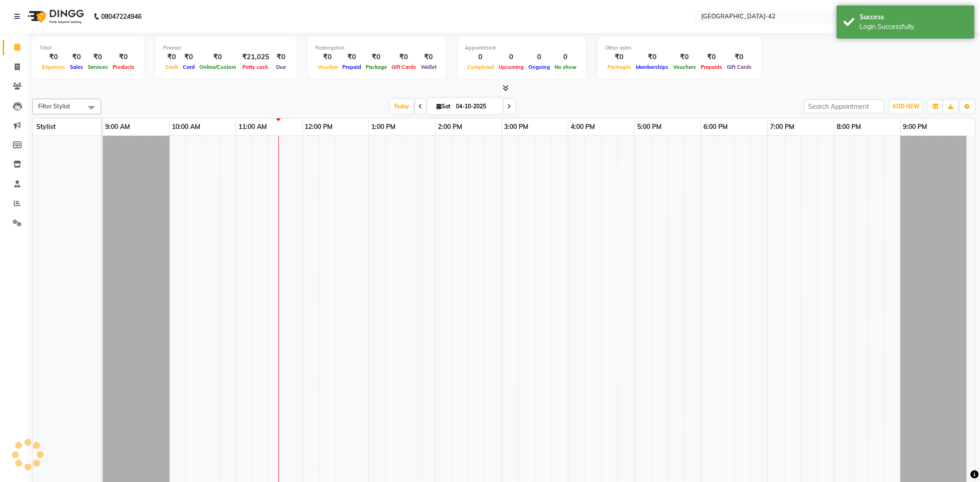 Image resolution: width=980 pixels, height=482 pixels. What do you see at coordinates (913, 17) in the screenshot?
I see `div: Success` at bounding box center [913, 17].